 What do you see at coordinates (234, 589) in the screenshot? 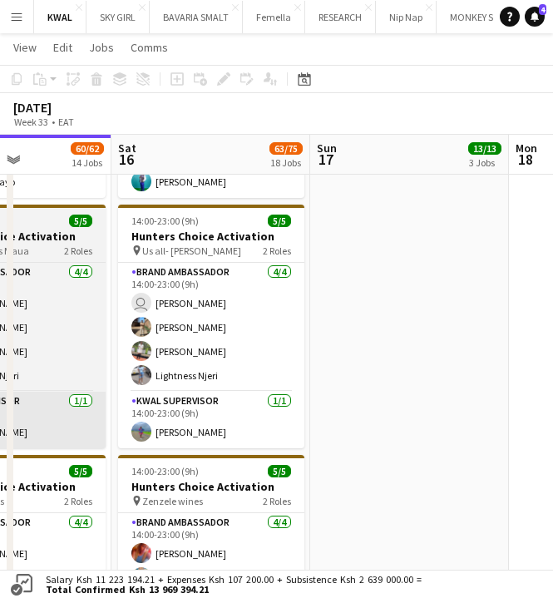
I see `span: Total Confirmed Ksh 13 969 394.21` at bounding box center [234, 589].